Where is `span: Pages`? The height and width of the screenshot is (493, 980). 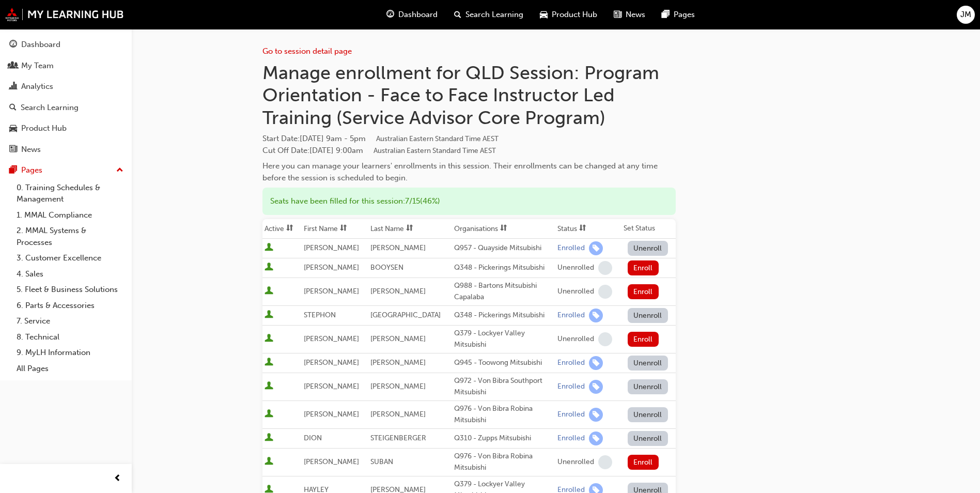
span: Pages is located at coordinates (684, 14).